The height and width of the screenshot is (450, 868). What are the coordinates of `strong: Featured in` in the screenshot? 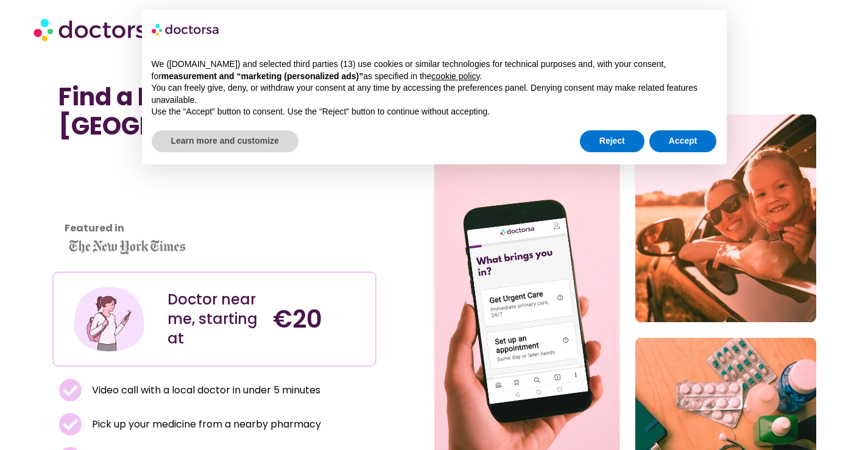 It's located at (94, 227).